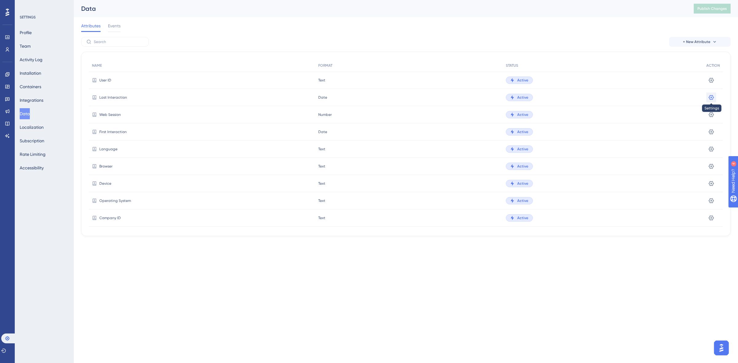 The height and width of the screenshot is (363, 738). What do you see at coordinates (108, 149) in the screenshot?
I see `span: Language` at bounding box center [108, 149].